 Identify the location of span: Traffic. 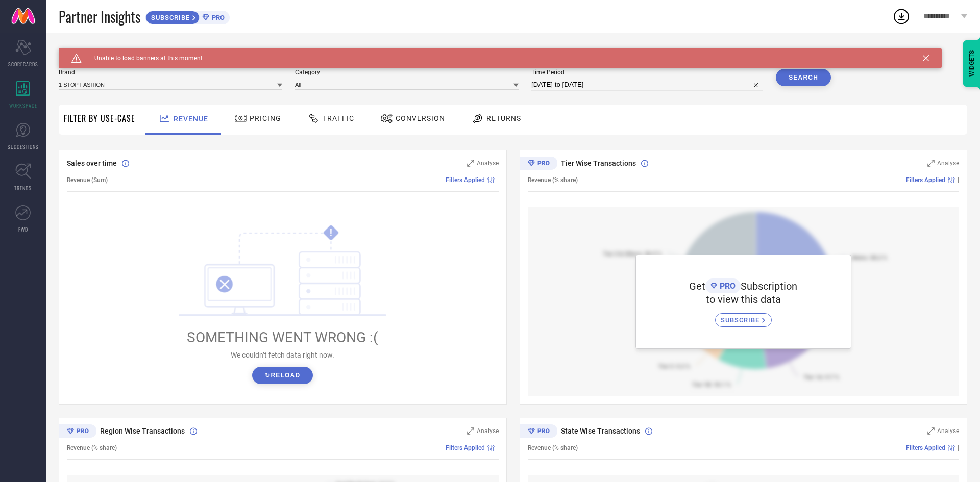
(338, 119).